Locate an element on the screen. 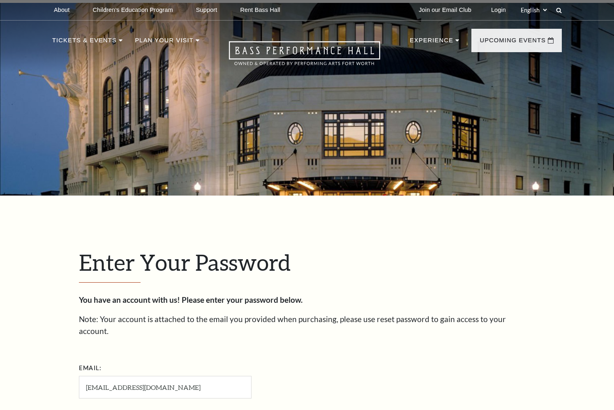  strong: You have an account with us! is located at coordinates (129, 299).